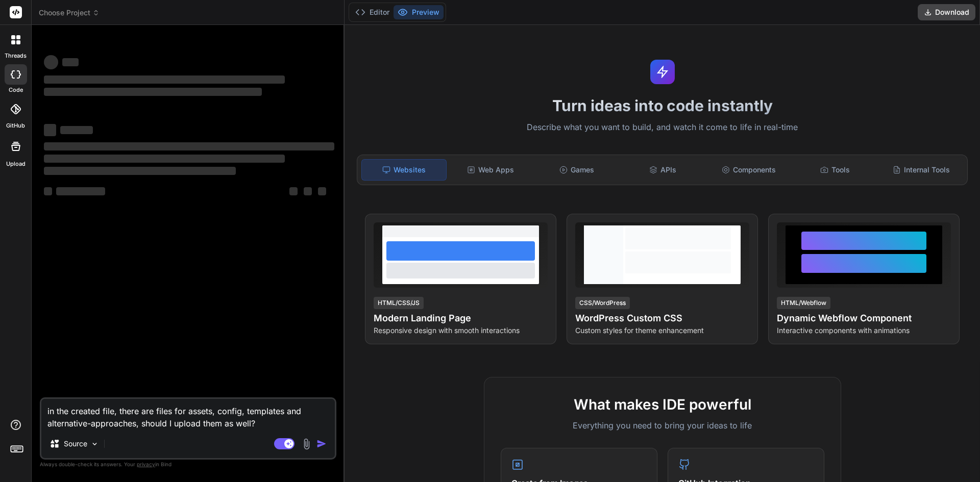 This screenshot has height=482, width=980. Describe the element at coordinates (188, 414) in the screenshot. I see `textarea: in the created file, there are files for assets, config, templates and alternative-approaches, sh...` at that location.